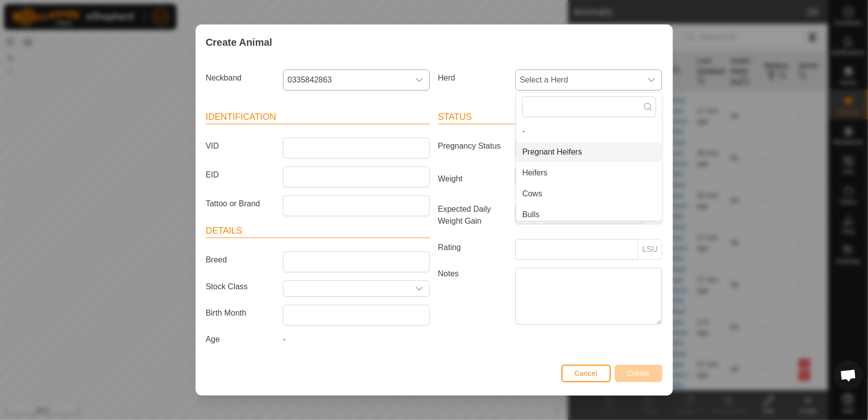 The image size is (868, 420). Describe the element at coordinates (318, 231) in the screenshot. I see `header: Details` at that location.